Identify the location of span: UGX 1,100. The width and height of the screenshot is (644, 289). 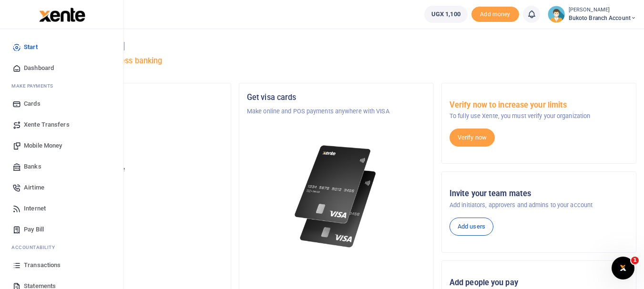
(445, 14).